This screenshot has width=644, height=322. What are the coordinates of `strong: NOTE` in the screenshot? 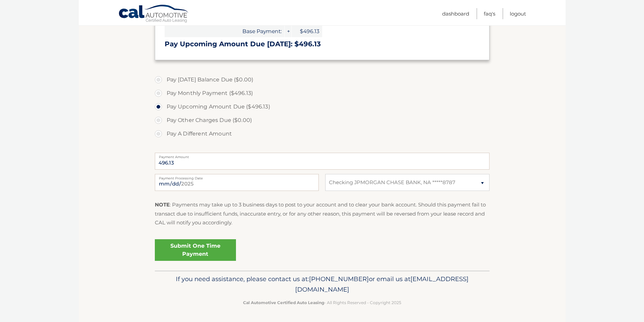 It's located at (162, 204).